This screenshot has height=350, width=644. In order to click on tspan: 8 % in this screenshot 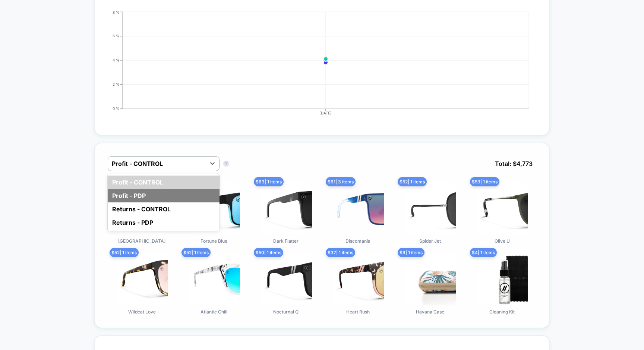, I will do `click(116, 12)`.